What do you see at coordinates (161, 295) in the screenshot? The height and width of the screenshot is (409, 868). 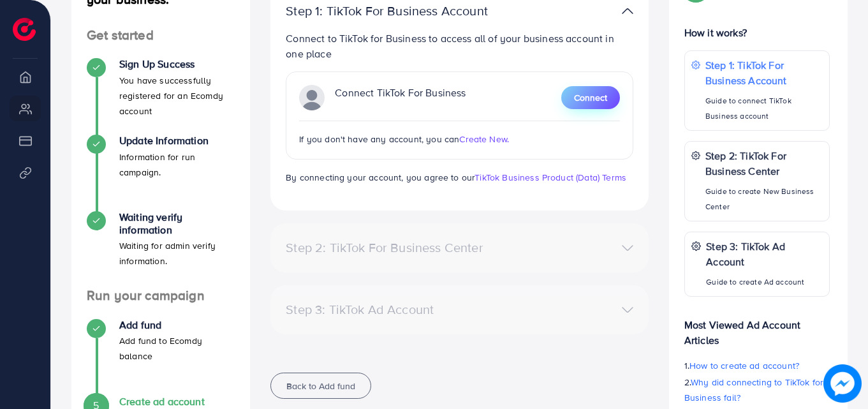 I see `h4: Run your campaign` at bounding box center [161, 295].